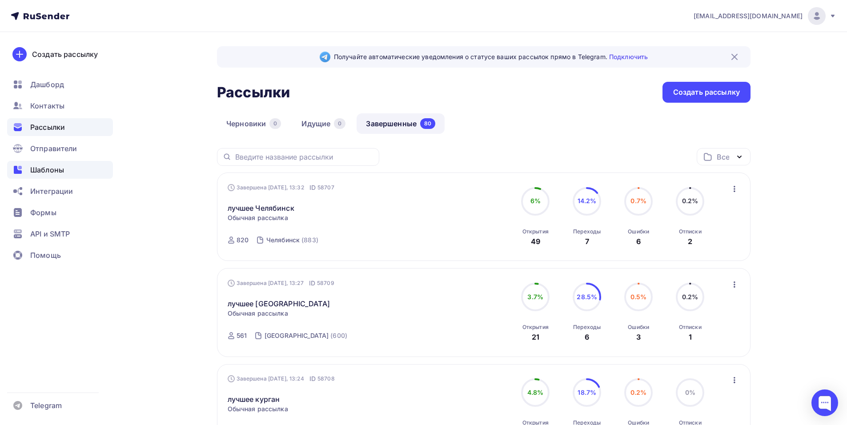 Image resolution: width=847 pixels, height=425 pixels. I want to click on div: Челябинск, so click(283, 240).